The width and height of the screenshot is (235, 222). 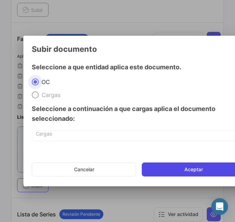 What do you see at coordinates (84, 169) in the screenshot?
I see `button: Cancelar` at bounding box center [84, 169].